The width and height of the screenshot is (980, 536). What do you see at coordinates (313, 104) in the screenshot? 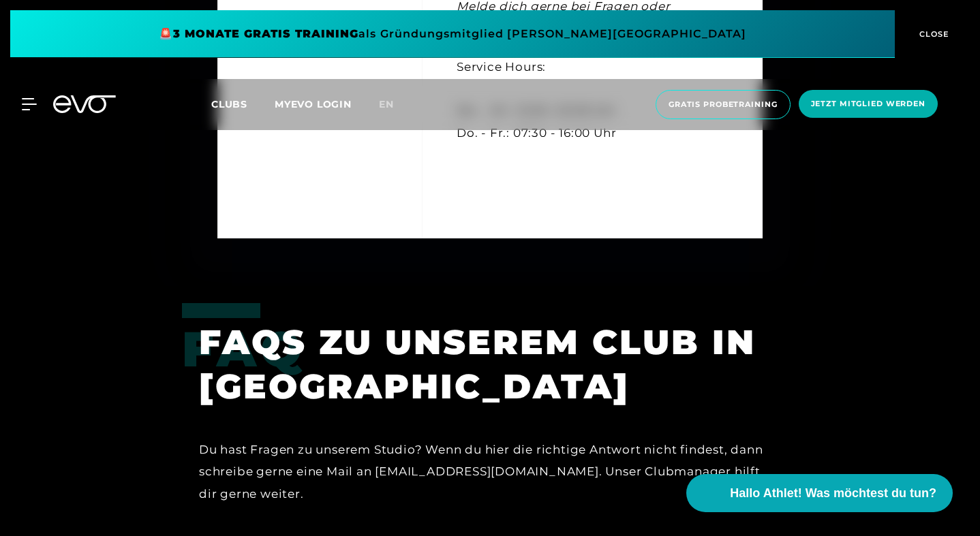
I see `a: MYEVO LOGIN` at bounding box center [313, 104].